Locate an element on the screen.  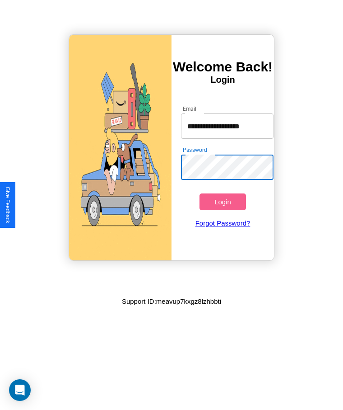
div: Open Intercom Messenger is located at coordinates (20, 390).